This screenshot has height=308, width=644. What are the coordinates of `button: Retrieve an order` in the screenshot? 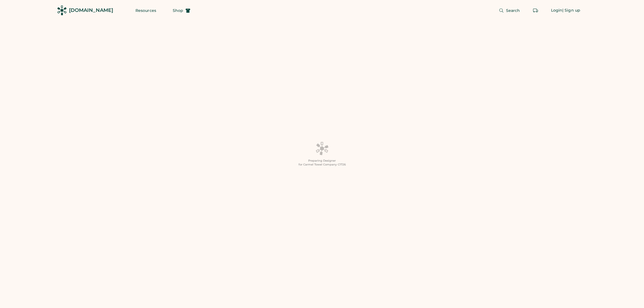 It's located at (536, 11).